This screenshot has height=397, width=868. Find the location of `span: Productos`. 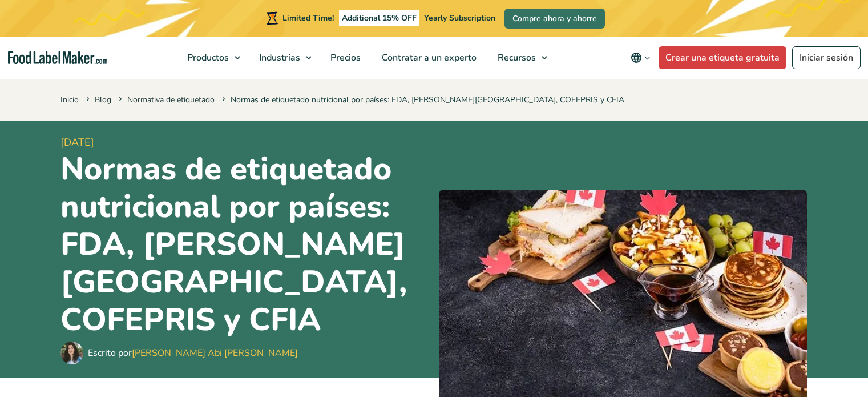

span: Productos is located at coordinates (207, 57).